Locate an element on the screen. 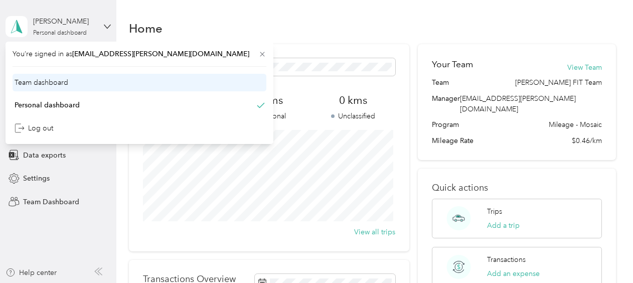  span: Program is located at coordinates (446, 124).